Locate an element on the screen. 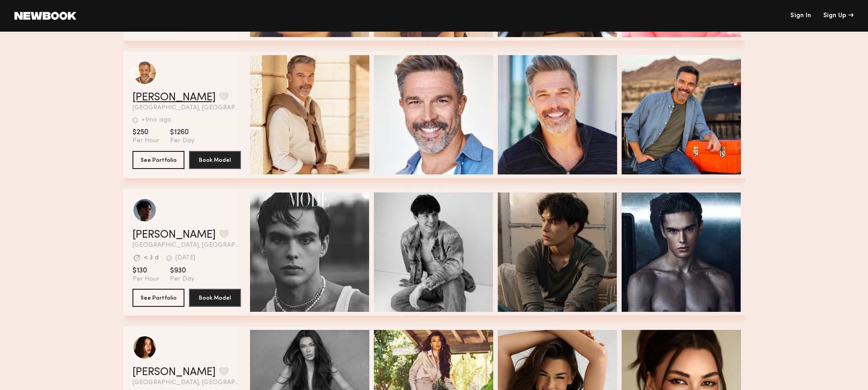  a: Sign In is located at coordinates (801, 16).